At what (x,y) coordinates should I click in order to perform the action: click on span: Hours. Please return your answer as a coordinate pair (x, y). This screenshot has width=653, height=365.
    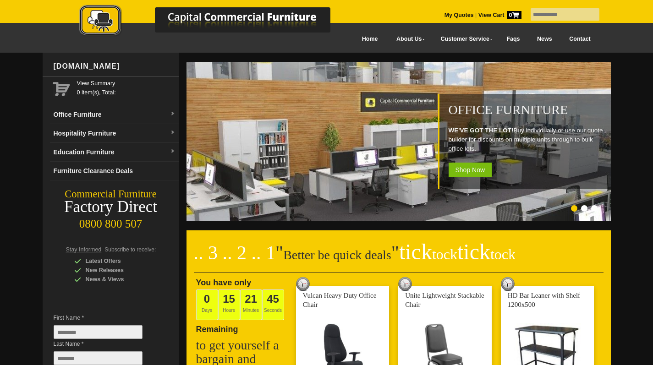
    Looking at the image, I should click on (229, 305).